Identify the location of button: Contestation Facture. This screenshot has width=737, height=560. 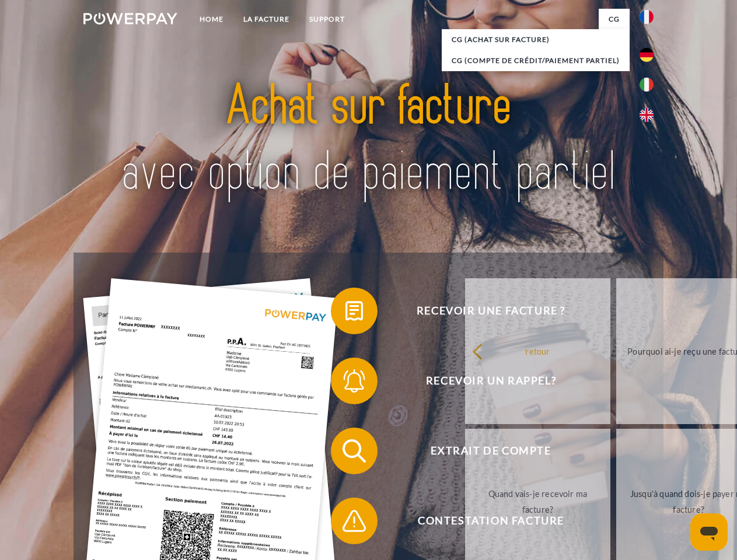
(483, 521).